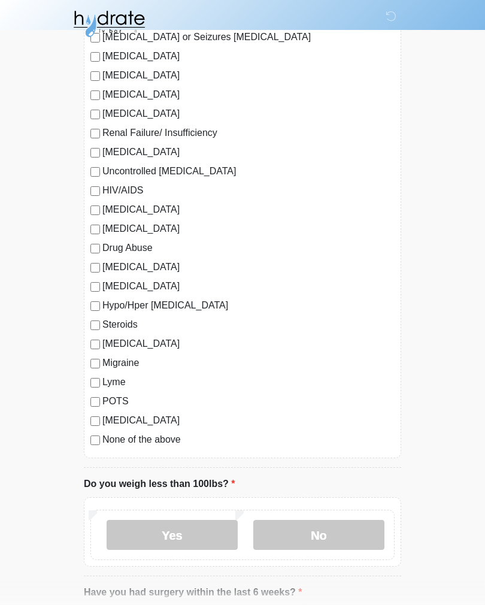 This screenshot has height=605, width=485. What do you see at coordinates (109, 24) in the screenshot?
I see `img: Hydrate IV Bar - Fort Collins Logo` at bounding box center [109, 24].